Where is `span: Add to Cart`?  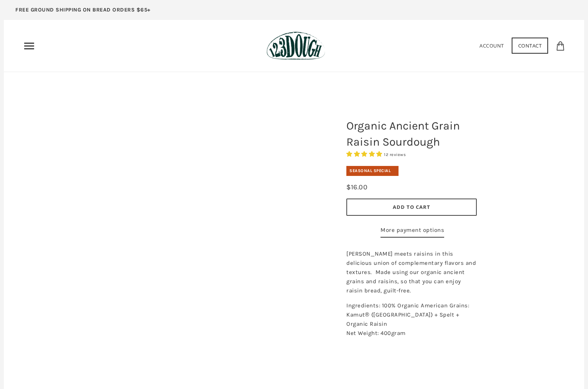 span: Add to Cart is located at coordinates (411, 207).